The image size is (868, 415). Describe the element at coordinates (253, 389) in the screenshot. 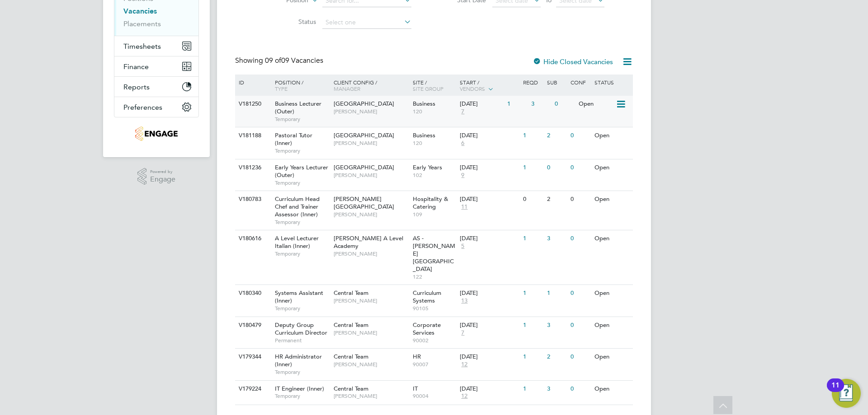

I see `div: V179224` at that location.